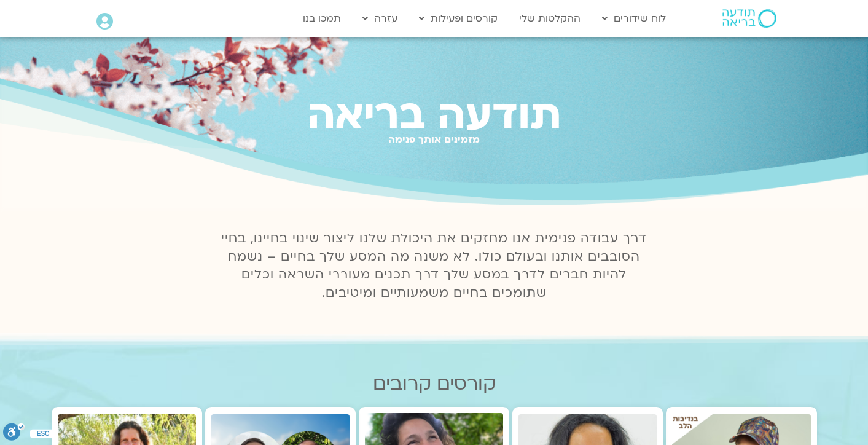  Describe the element at coordinates (749, 18) in the screenshot. I see `img: תודעה בריאה` at that location.